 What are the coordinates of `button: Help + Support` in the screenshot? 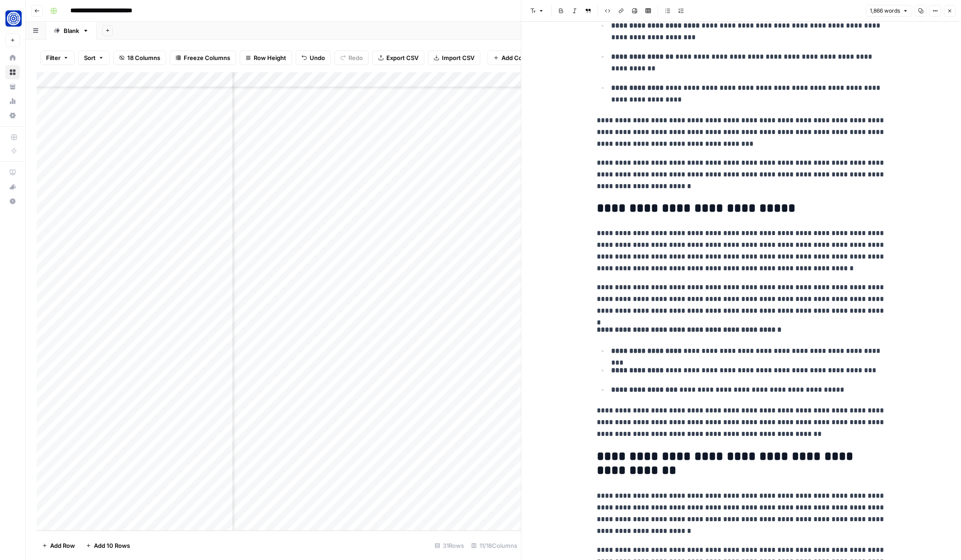 It's located at (13, 202).